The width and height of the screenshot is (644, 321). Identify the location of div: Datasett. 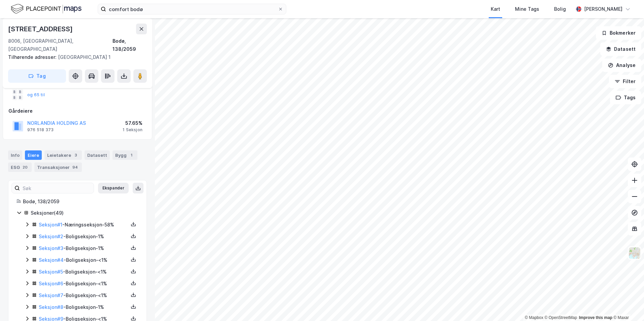
(97, 155).